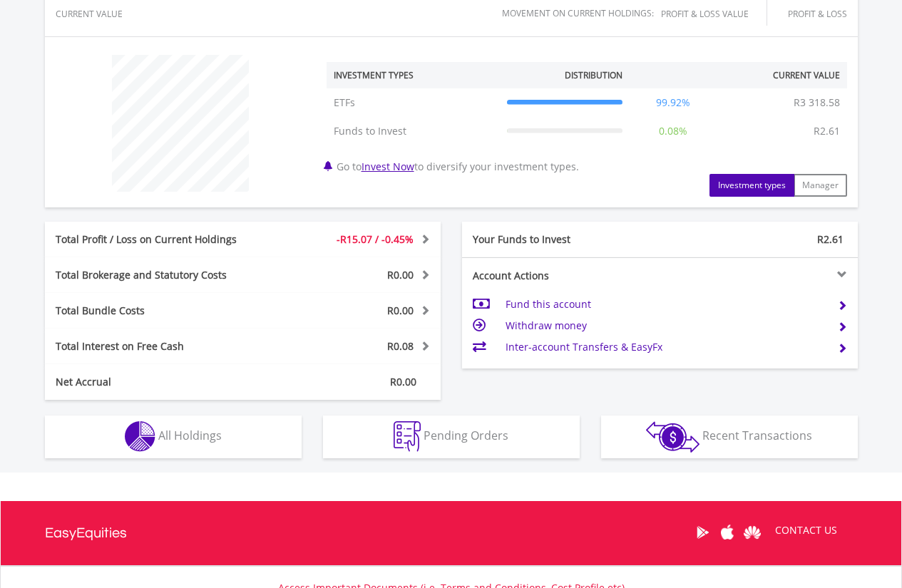 The height and width of the screenshot is (588, 902). I want to click on div: EasyEquities, so click(86, 533).